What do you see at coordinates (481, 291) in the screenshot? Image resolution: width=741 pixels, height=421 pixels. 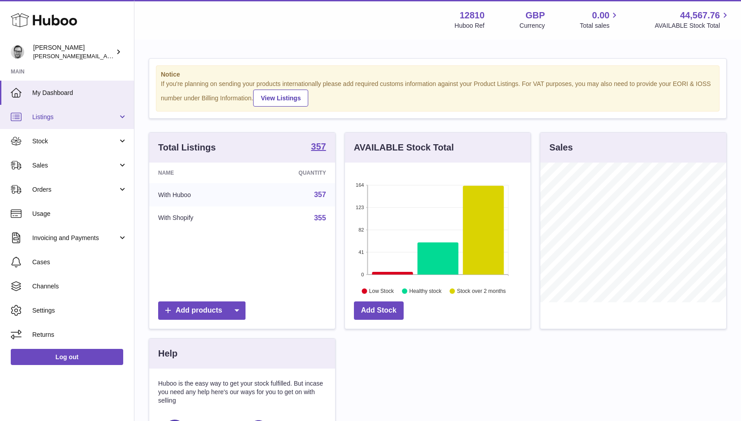 I see `text: Stock over 2 months` at bounding box center [481, 291].